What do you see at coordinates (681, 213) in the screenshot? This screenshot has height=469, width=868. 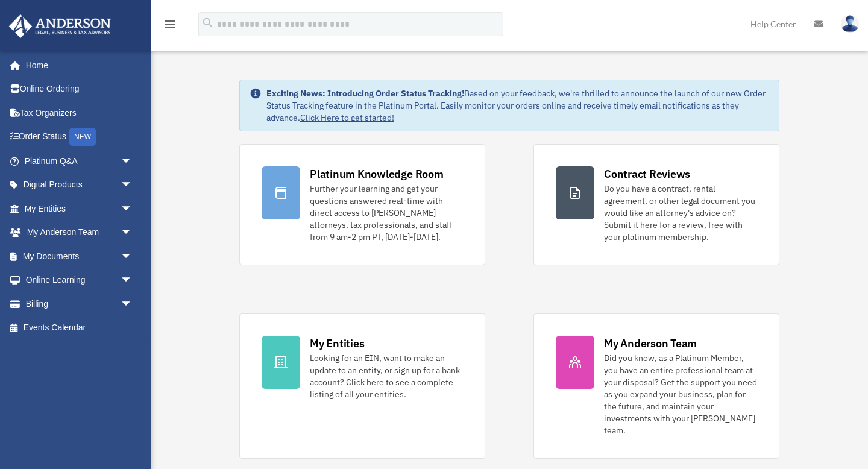 I see `div: Do you have a contract, rental agreement, or other legal document you would like an attorney's ad...` at bounding box center [681, 213].